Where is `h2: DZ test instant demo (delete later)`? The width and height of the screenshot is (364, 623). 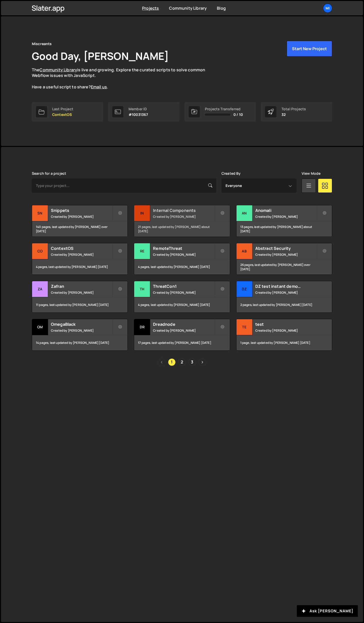 h2: DZ test instant demo (delete later) is located at coordinates (286, 286).